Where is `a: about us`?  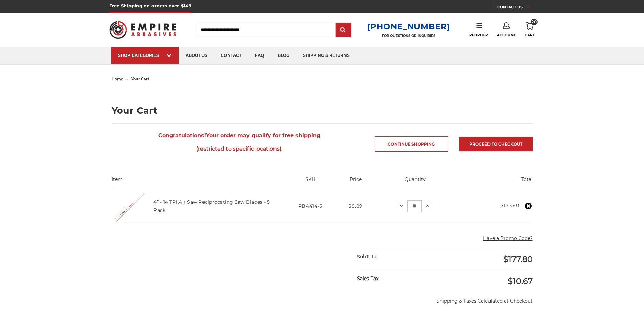 a: about us is located at coordinates (196, 55).